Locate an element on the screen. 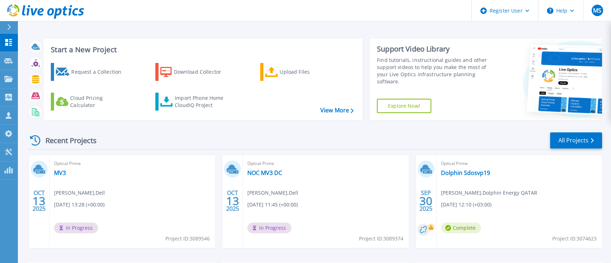 Image resolution: width=611 pixels, height=263 pixels. div: Request a Collection is located at coordinates (100, 72).